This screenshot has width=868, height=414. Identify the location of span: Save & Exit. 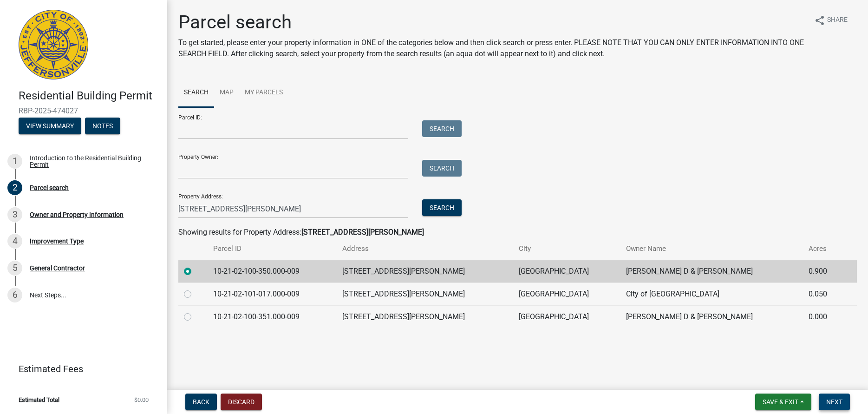
(781, 402).